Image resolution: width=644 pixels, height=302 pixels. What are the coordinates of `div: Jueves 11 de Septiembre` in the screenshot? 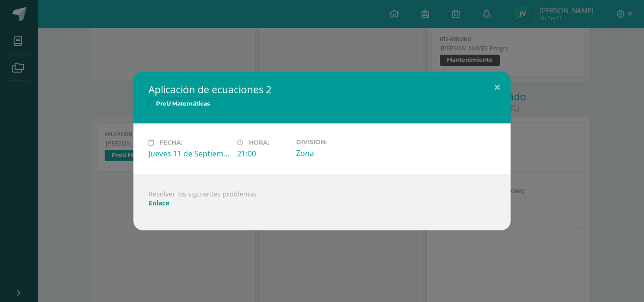 It's located at (189, 153).